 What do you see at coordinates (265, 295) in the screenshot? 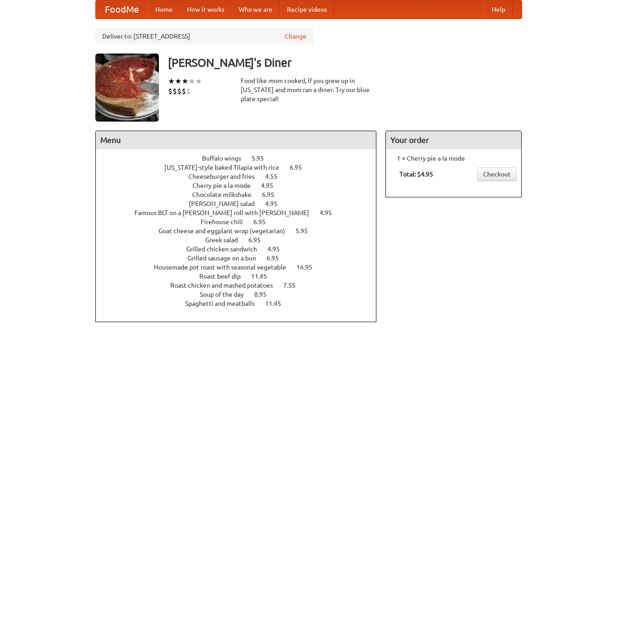
I see `span: 8.95` at bounding box center [265, 295].